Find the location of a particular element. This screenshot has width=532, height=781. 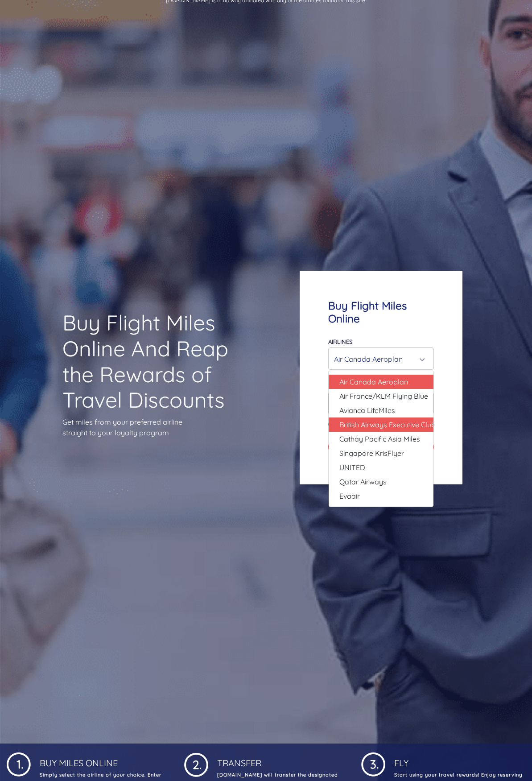

span: Cathay Pacific Asia Miles is located at coordinates (379, 439).